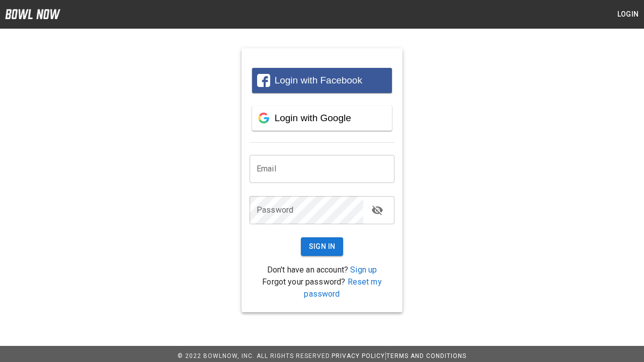  I want to click on button: toggle password visibility, so click(377, 210).